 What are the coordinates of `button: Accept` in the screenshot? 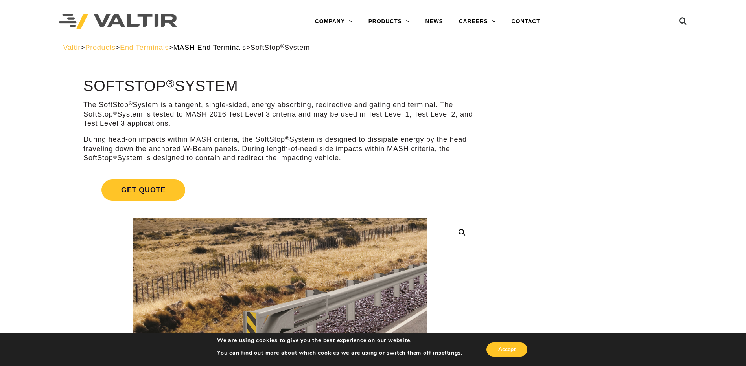 It's located at (507, 350).